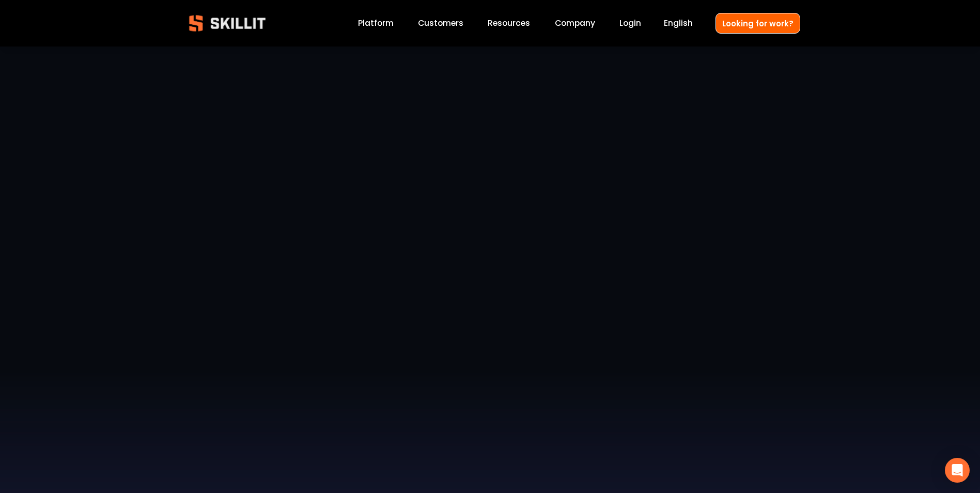 Image resolution: width=980 pixels, height=493 pixels. Describe the element at coordinates (575, 23) in the screenshot. I see `a: Company` at that location.